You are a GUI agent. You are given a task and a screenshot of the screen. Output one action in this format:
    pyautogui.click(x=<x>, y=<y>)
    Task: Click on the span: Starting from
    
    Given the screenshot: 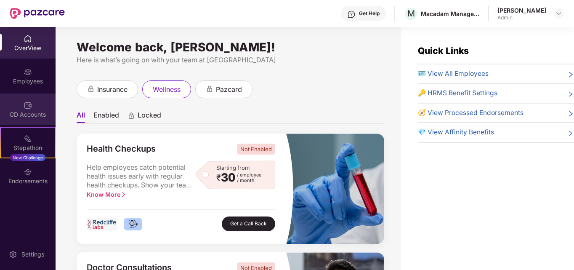 What is the action you would take?
    pyautogui.click(x=233, y=168)
    